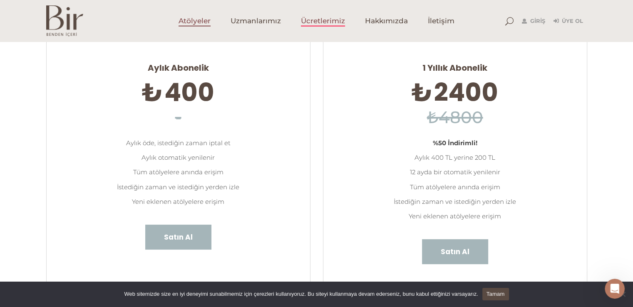  What do you see at coordinates (178, 143) in the screenshot?
I see `li: Aylık öde, istediğin zaman iptal et` at bounding box center [178, 143].